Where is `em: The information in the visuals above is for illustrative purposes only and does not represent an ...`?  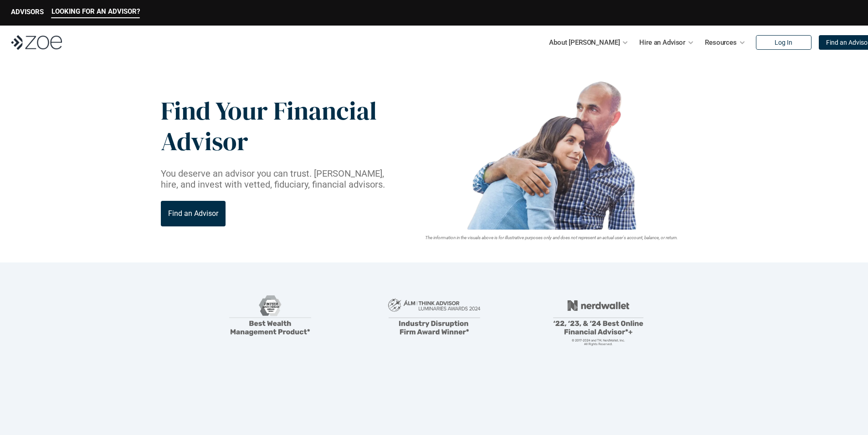 em: The information in the visuals above is for illustrative purposes only and does not represent an ... is located at coordinates (552, 237).